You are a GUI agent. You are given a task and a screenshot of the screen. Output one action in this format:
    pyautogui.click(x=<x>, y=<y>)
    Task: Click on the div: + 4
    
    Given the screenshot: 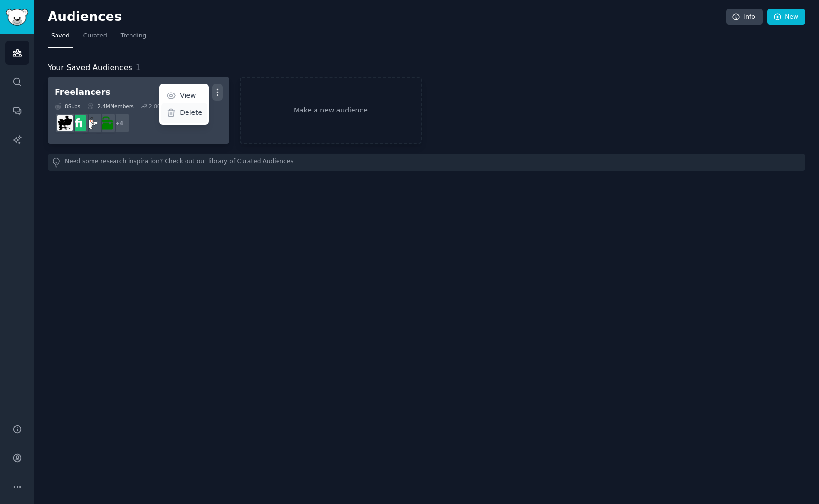 What is the action you would take?
    pyautogui.click(x=119, y=123)
    